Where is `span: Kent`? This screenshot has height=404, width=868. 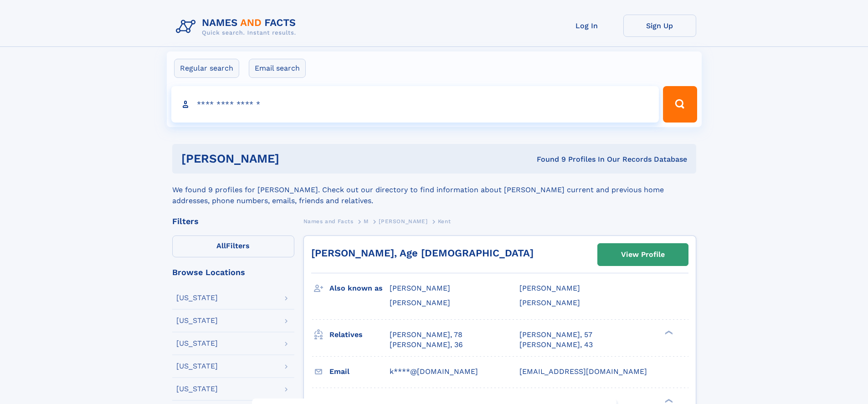 span: Kent is located at coordinates (444, 221).